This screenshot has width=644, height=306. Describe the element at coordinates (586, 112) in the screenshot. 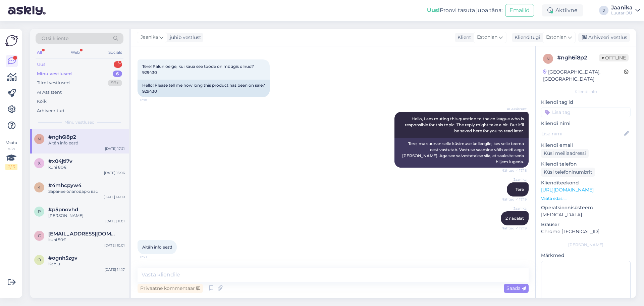

I see `input: Lisa tag` at that location.